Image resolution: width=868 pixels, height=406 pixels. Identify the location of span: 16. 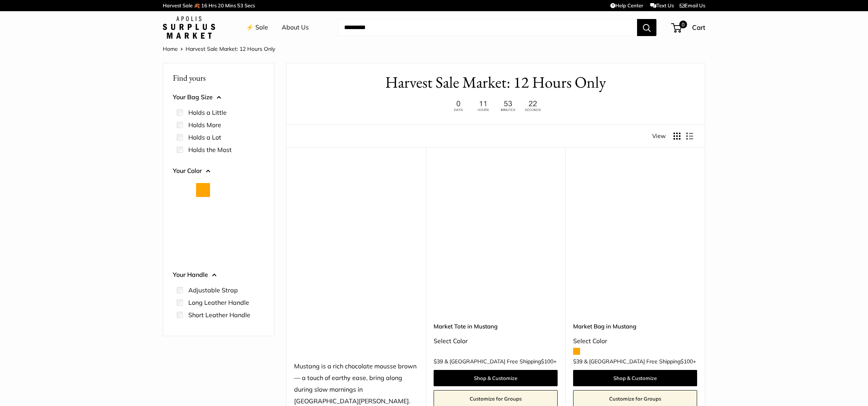
(204, 5).